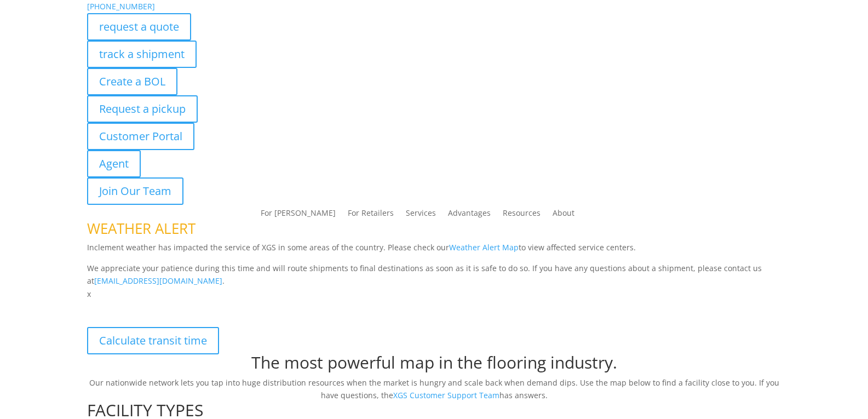 The image size is (868, 419). What do you see at coordinates (469, 215) in the screenshot?
I see `a: Advantages` at bounding box center [469, 215].